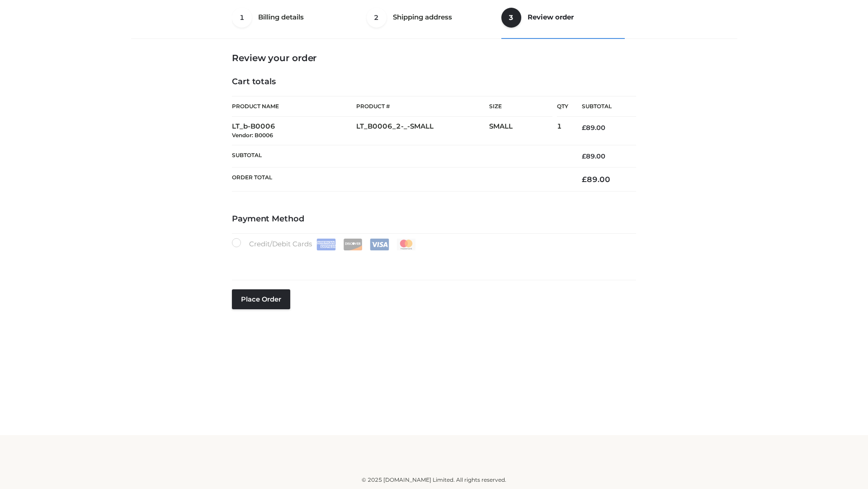 The width and height of the screenshot is (868, 489). What do you see at coordinates (252, 135) in the screenshot?
I see `small: Vendor: B0006` at bounding box center [252, 135].